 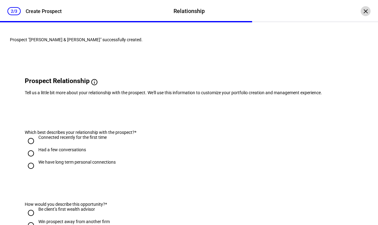 What do you see at coordinates (14, 11) in the screenshot?
I see `div: 2/3` at bounding box center [14, 11].